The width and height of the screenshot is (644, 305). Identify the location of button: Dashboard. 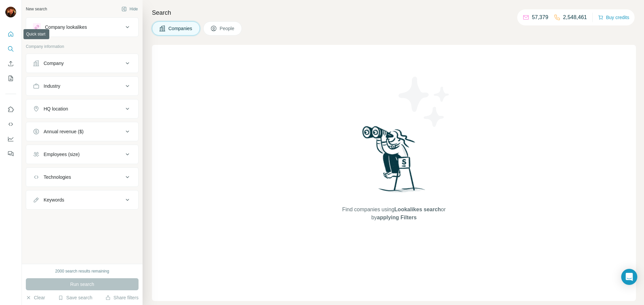
(11, 139).